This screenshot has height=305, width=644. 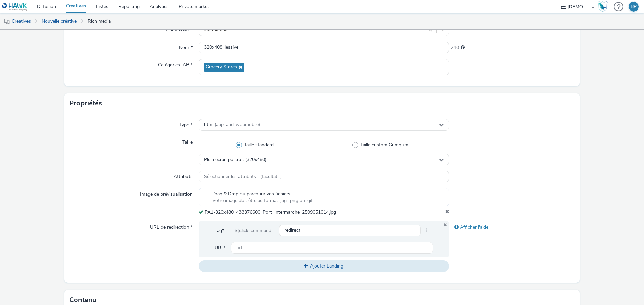 What do you see at coordinates (271, 212) in the screenshot?
I see `span: PA1-320x480_433376600_Port_Intermarche_2509051014.jpg` at bounding box center [271, 212].